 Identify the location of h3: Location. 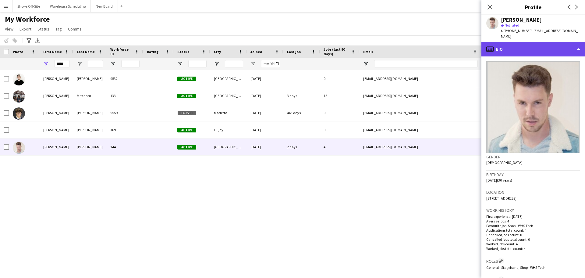
(534, 192).